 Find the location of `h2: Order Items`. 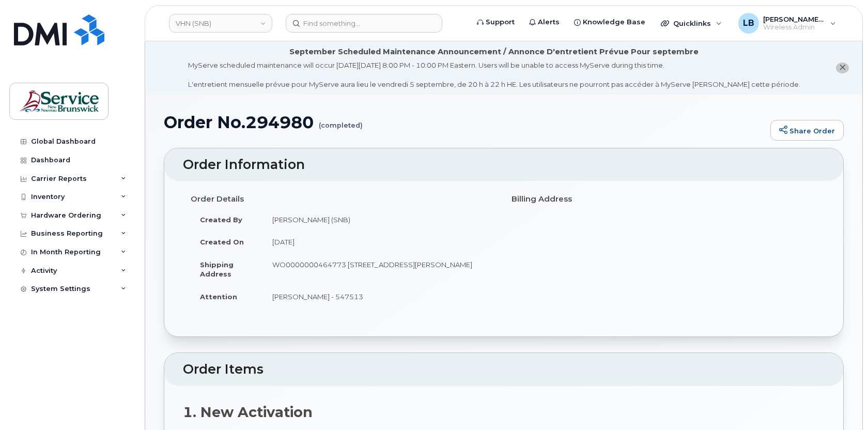

h2: Order Items is located at coordinates (503, 370).